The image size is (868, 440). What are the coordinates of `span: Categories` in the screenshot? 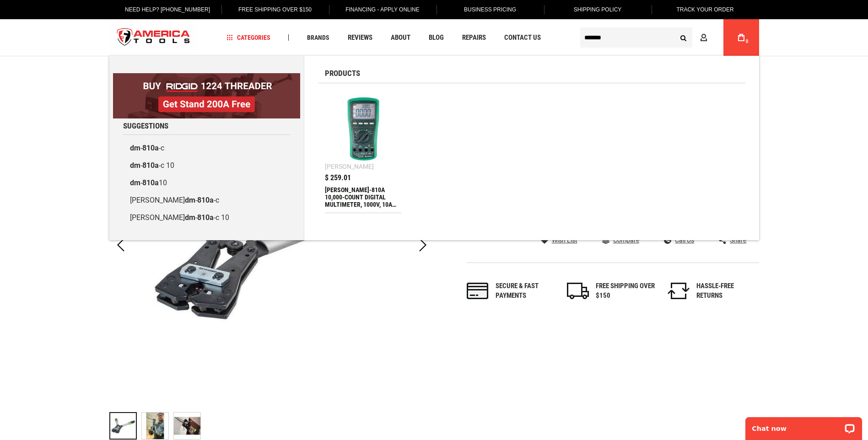 It's located at (248, 37).